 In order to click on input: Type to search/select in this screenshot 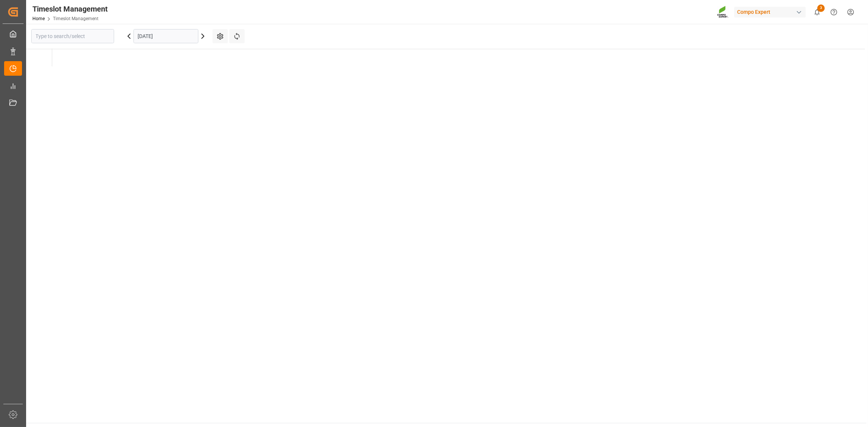, I will do `click(72, 36)`.